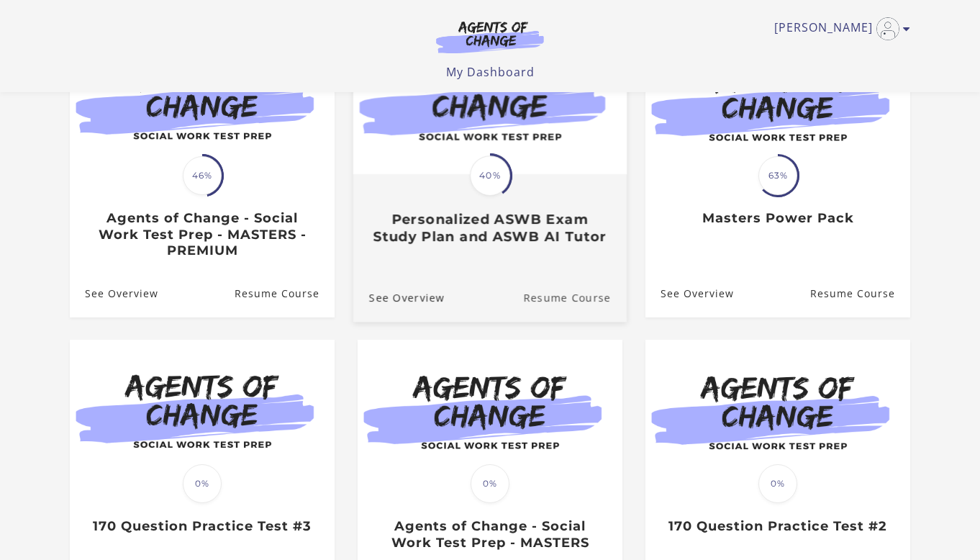 Image resolution: width=980 pixels, height=560 pixels. I want to click on h3: Agents of Change - Social Work Test Prep - MASTERS - PREMIUM, so click(202, 235).